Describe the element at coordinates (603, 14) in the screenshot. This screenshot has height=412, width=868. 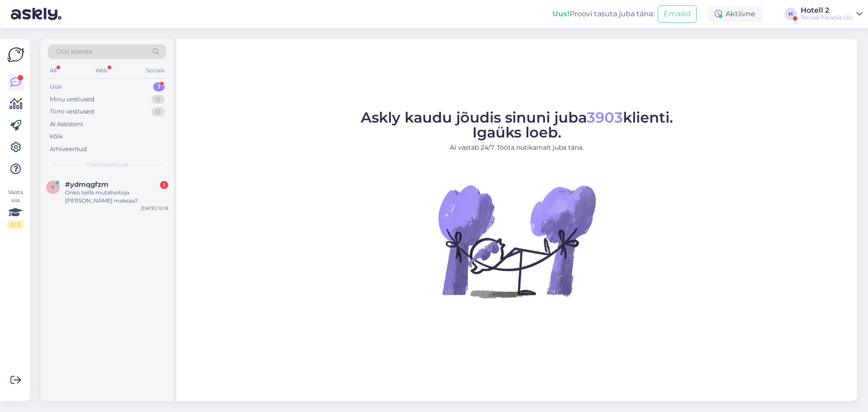
I see `div: Proovi tasuta juba täna:` at that location.